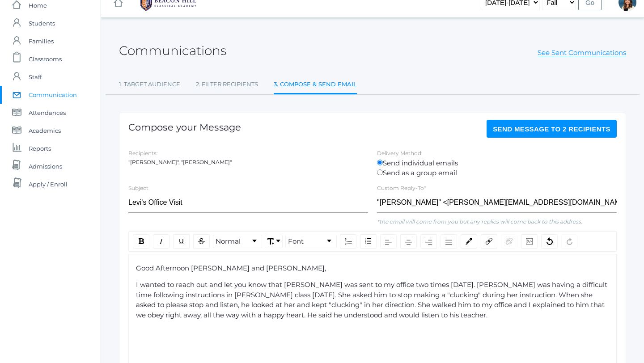 This screenshot has height=363, width=644. Describe the element at coordinates (181, 241) in the screenshot. I see `div: Underline` at that location.